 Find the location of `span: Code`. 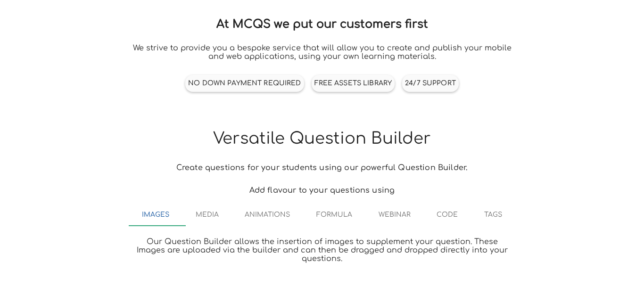

span: Code is located at coordinates (447, 214).